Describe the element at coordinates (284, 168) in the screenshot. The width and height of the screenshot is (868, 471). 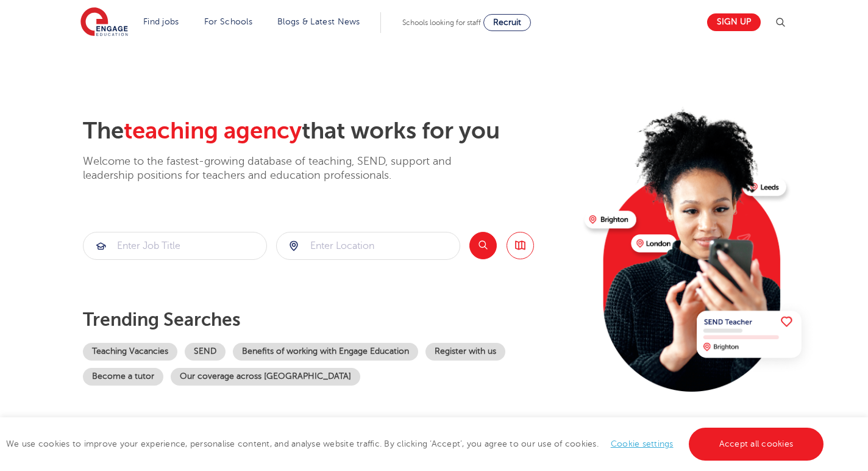
I see `p: Welcome to the fastest-growing database of teaching, SEND, support and leadership positions for t...` at that location.